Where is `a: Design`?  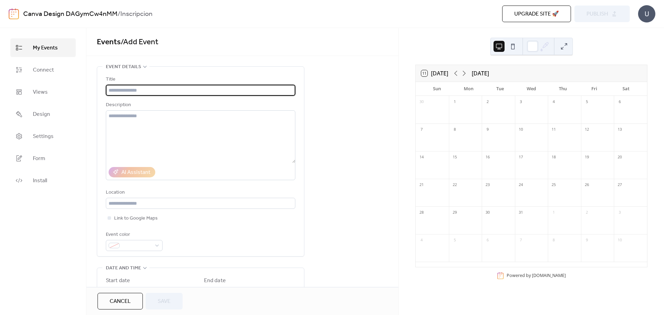 a: Design is located at coordinates (43, 114).